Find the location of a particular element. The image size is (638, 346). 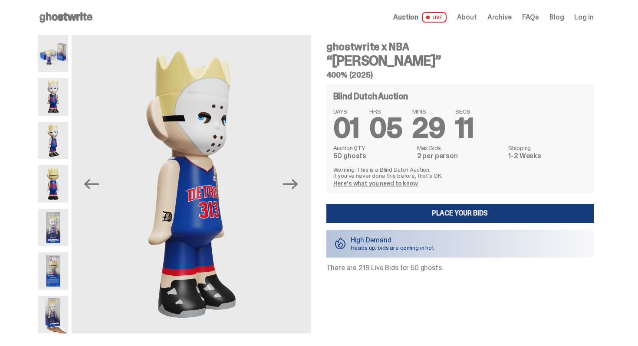

img: Eminem_NBA_400_13.png is located at coordinates (53, 271).